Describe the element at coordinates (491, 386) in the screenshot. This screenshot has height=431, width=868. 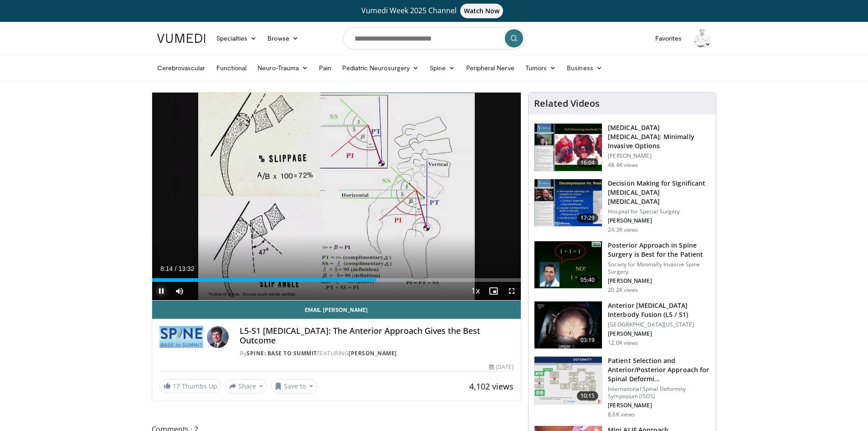
I see `span: 4,102 views` at that location.